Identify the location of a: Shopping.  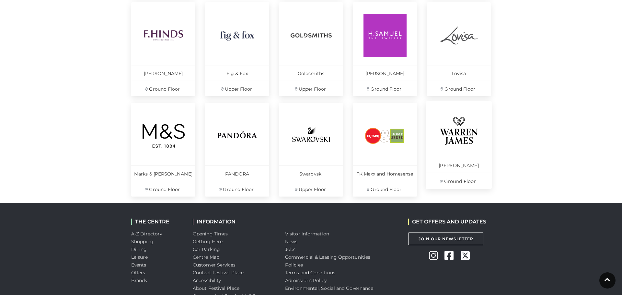
(142, 242).